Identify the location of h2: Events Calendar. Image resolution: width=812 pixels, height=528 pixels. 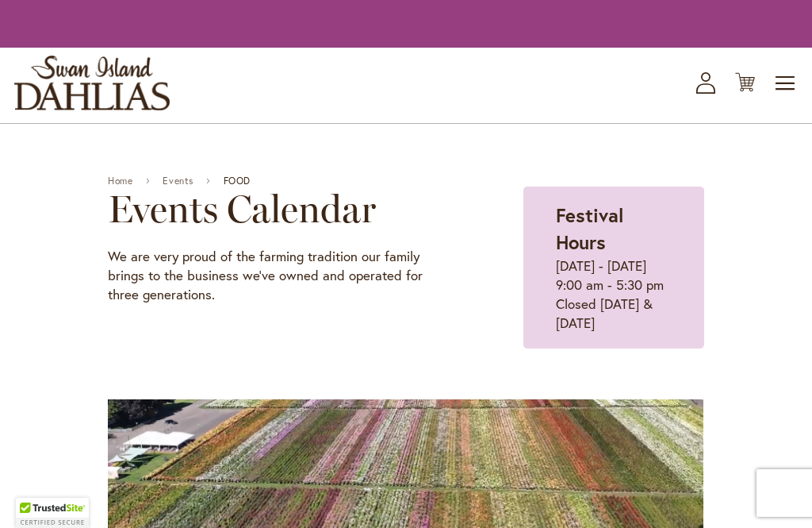
(275, 208).